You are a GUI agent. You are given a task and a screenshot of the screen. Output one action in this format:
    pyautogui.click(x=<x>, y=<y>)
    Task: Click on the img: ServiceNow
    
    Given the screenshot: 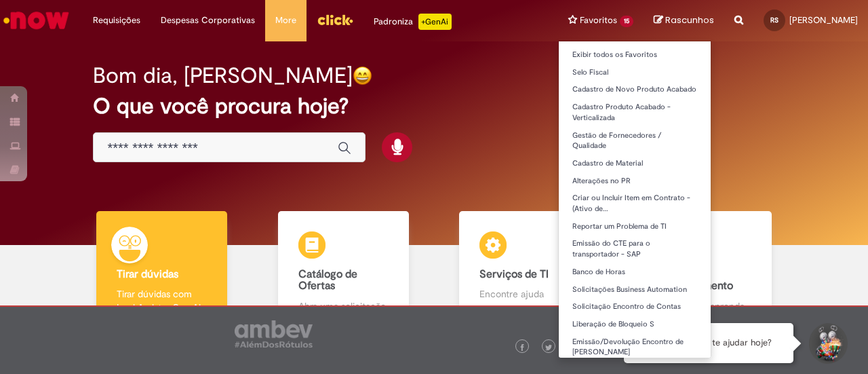 What is the action you would take?
    pyautogui.click(x=36, y=20)
    